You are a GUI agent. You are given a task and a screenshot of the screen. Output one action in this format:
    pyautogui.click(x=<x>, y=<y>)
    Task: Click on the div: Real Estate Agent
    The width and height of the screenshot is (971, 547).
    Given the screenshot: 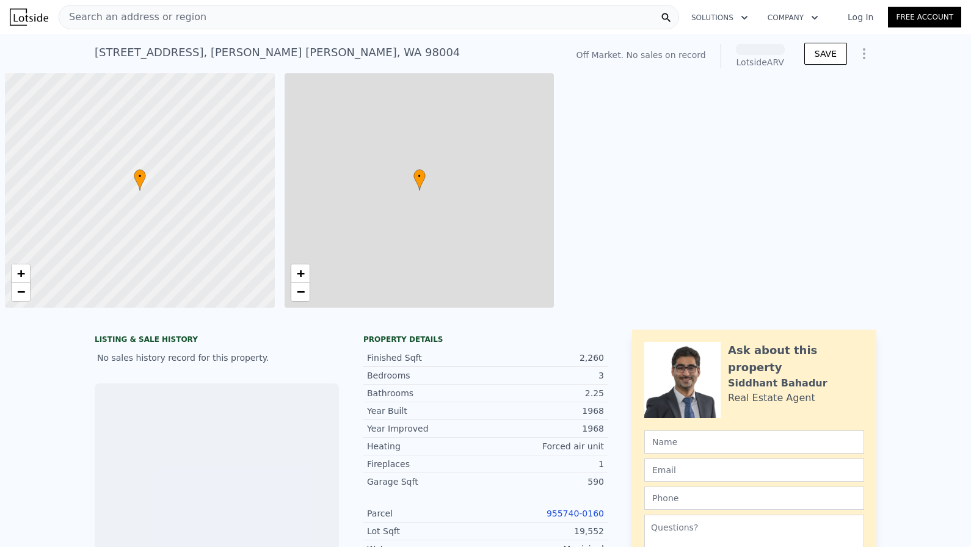 What is the action you would take?
    pyautogui.click(x=771, y=398)
    